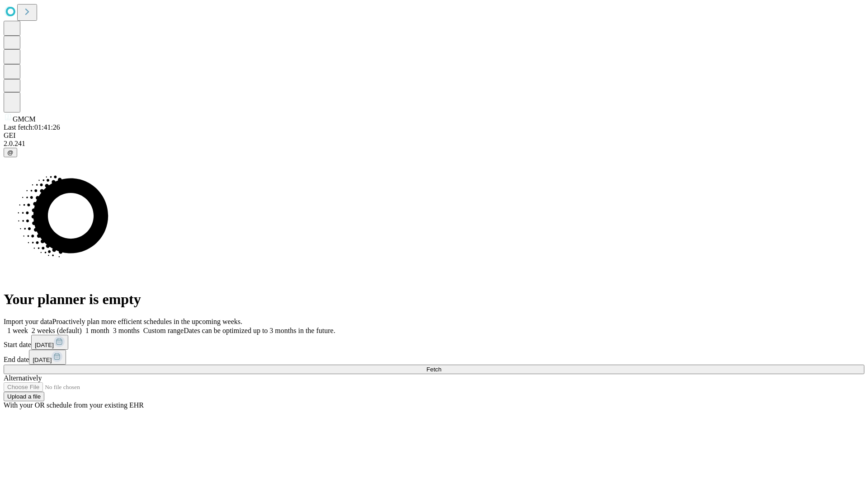  What do you see at coordinates (24, 119) in the screenshot?
I see `span: GMCM` at bounding box center [24, 119].